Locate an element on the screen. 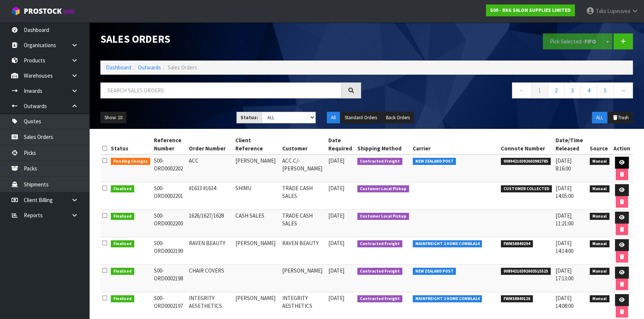 The width and height of the screenshot is (644, 319). td: CHAIR COVERS is located at coordinates (210, 279).